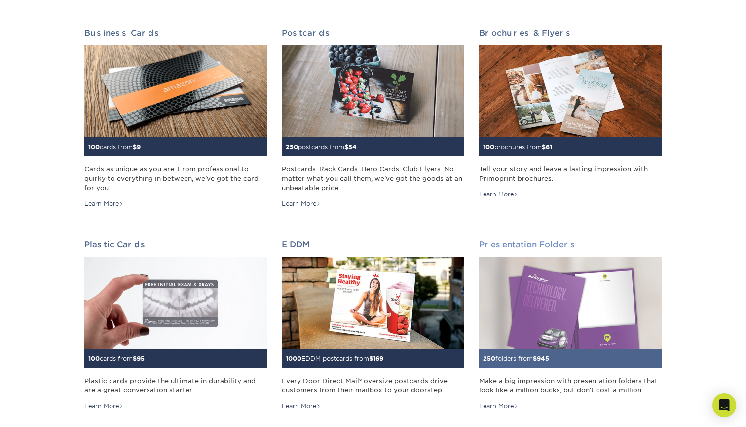 Image resolution: width=746 pixels, height=427 pixels. Describe the element at coordinates (373, 386) in the screenshot. I see `div: Every Door Direct Mail® oversize postcards drive customers from their mailbox to your doorstep.` at that location.